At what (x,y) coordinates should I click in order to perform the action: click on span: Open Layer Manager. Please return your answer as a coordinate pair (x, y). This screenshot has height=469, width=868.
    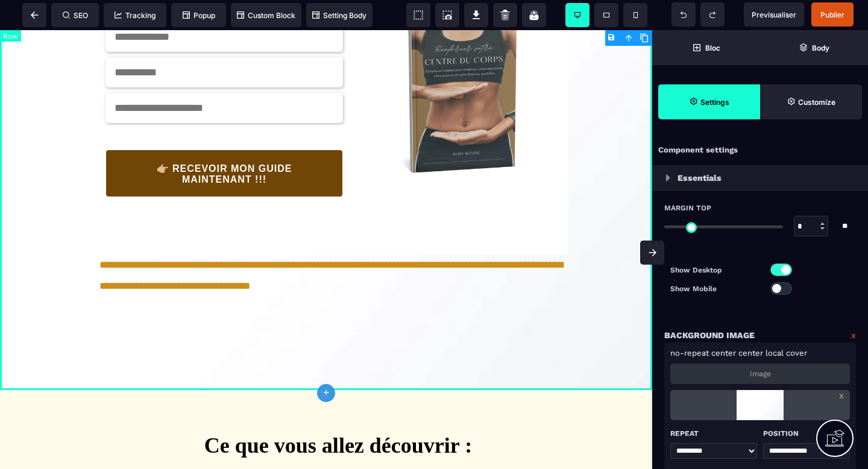
    Looking at the image, I should click on (813, 48).